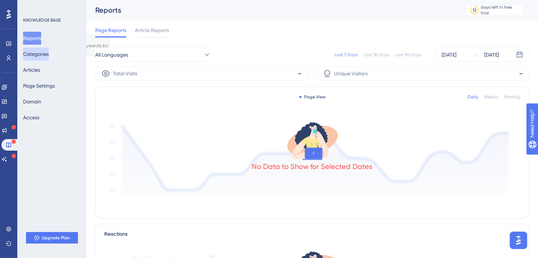 The image size is (538, 258). I want to click on div: Last 30 Days, so click(376, 55).